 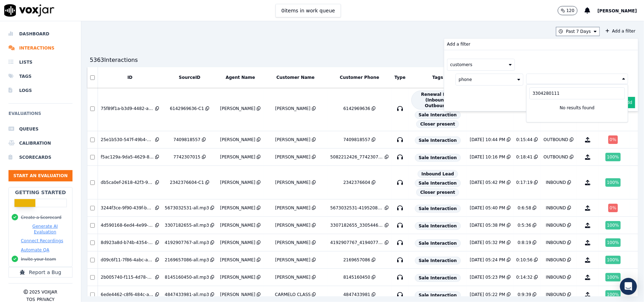 I want to click on a: Scorecards, so click(x=41, y=157).